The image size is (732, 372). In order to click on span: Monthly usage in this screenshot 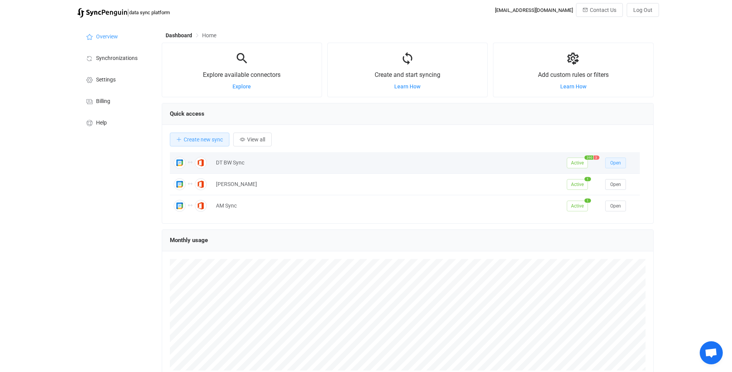, I will do `click(189, 240)`.